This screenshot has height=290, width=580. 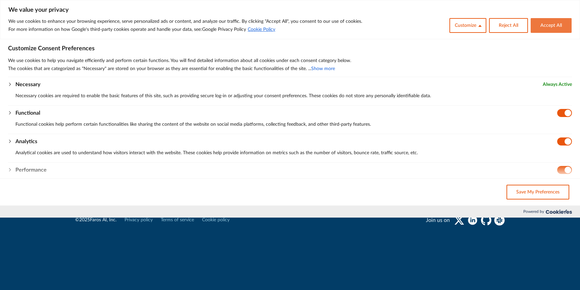 What do you see at coordinates (499, 221) in the screenshot?
I see `a: slack community` at bounding box center [499, 221].